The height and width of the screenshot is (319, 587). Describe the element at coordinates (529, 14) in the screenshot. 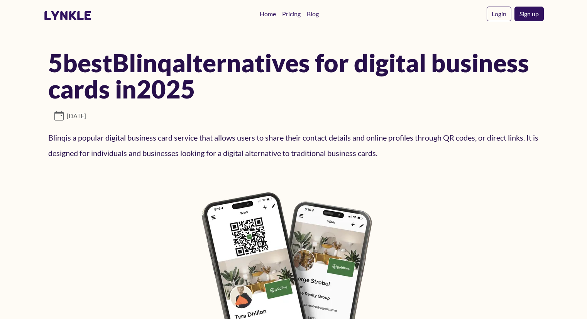

I see `a: Sign up` at that location.